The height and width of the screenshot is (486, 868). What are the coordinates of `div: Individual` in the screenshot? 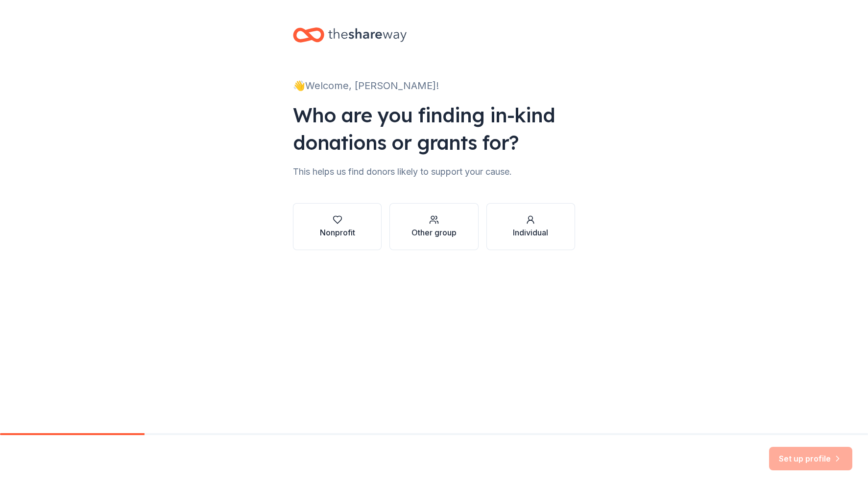 It's located at (531, 232).